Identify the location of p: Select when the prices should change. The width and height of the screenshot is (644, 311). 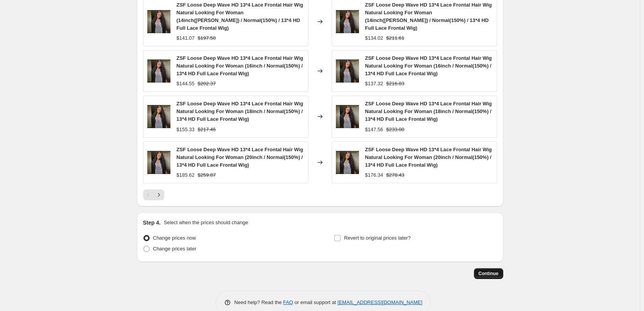
(206, 222).